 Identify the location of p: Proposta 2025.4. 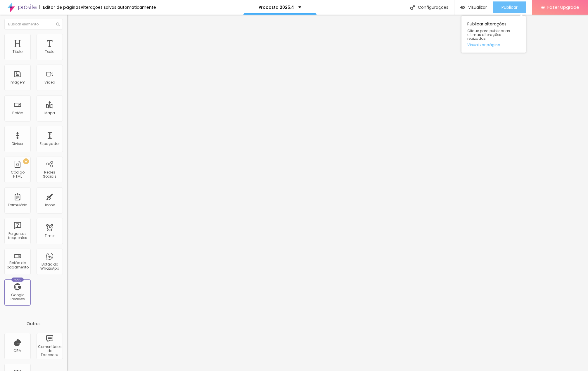
(276, 8).